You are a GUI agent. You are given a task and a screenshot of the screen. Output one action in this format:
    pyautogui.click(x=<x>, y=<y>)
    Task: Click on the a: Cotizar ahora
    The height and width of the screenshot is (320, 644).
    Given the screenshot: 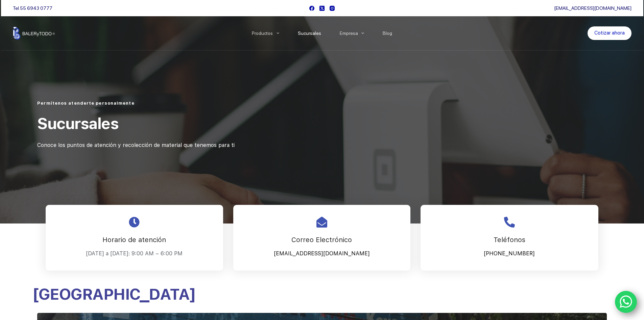 What is the action you would take?
    pyautogui.click(x=610, y=33)
    